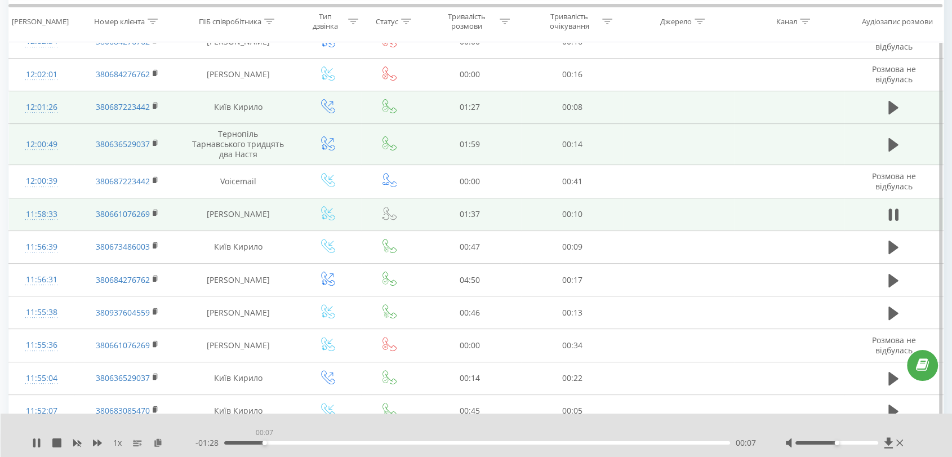 The height and width of the screenshot is (457, 952). I want to click on div: Тип дзвінка, so click(325, 21).